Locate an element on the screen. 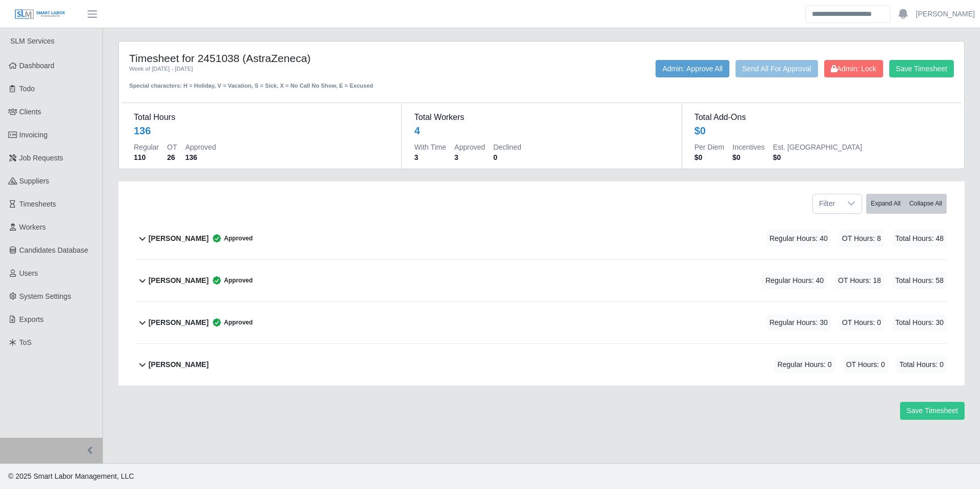  button: Expand All is located at coordinates (885, 203).